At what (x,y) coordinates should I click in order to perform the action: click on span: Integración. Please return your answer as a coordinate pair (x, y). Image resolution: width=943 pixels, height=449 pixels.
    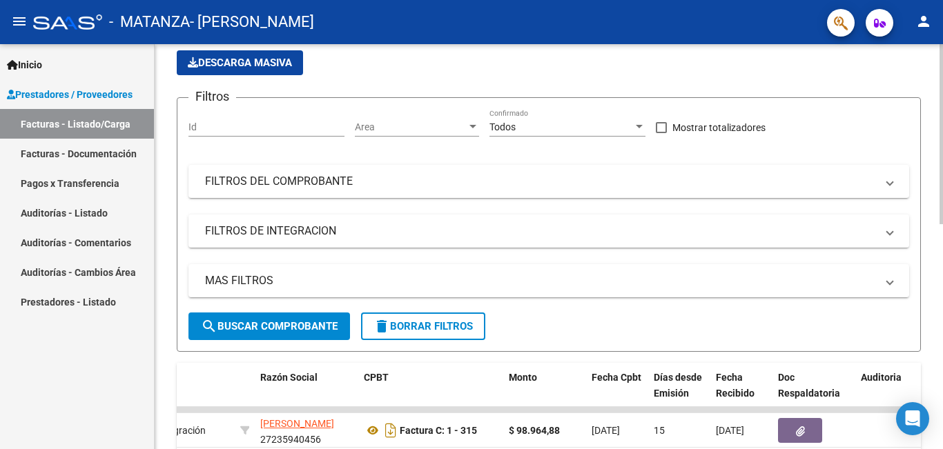
    Looking at the image, I should click on (176, 431).